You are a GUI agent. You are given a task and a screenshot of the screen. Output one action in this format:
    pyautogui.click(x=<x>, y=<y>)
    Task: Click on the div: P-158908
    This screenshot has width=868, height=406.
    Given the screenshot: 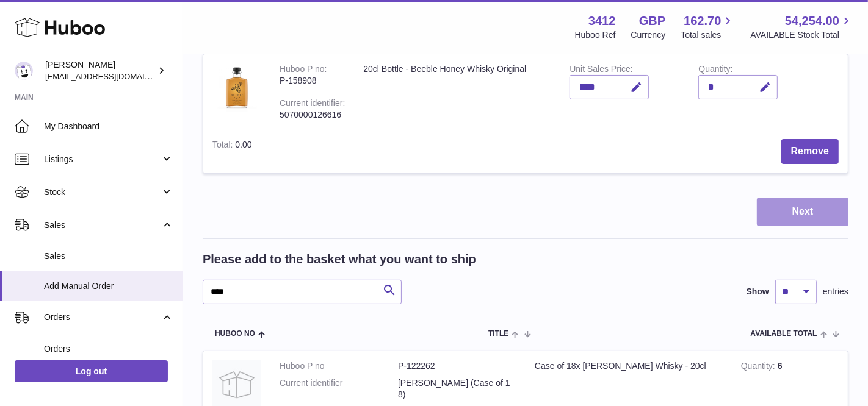 What is the action you would take?
    pyautogui.click(x=312, y=80)
    